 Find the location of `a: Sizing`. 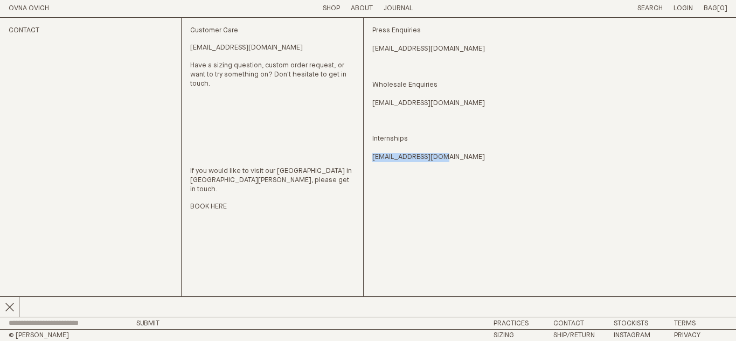

a: Sizing is located at coordinates (503, 335).